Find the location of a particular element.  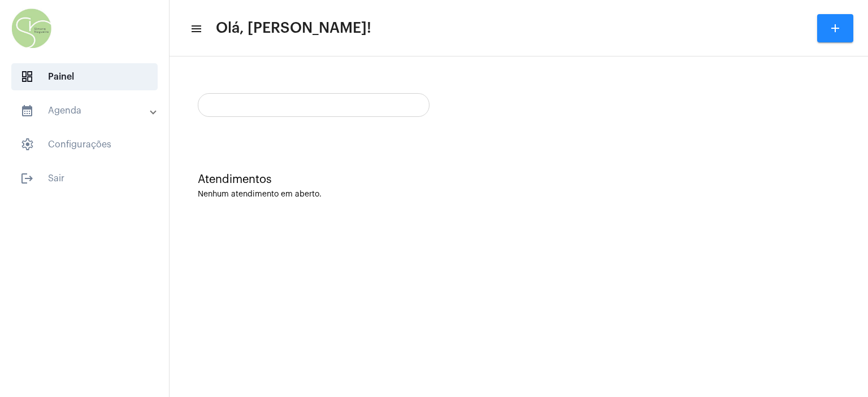

div: Nenhum atendimento em aberto. is located at coordinates (519, 194).